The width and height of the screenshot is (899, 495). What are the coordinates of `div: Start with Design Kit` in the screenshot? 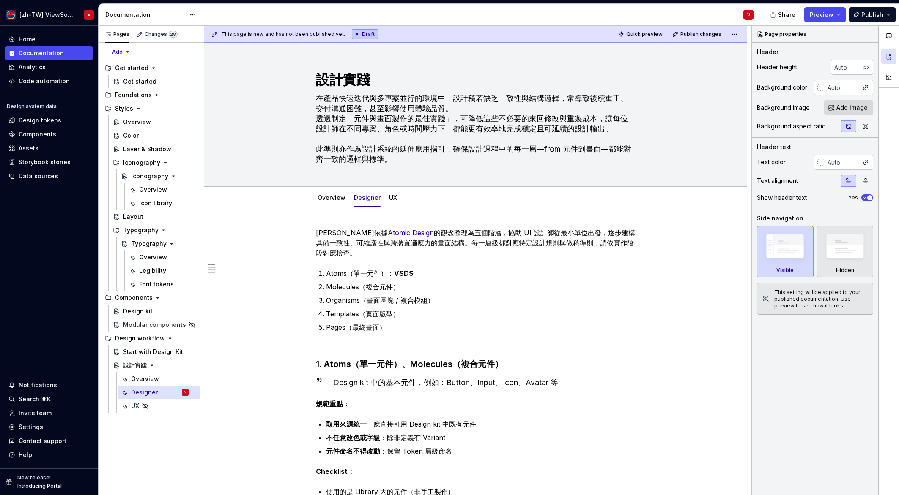 It's located at (153, 352).